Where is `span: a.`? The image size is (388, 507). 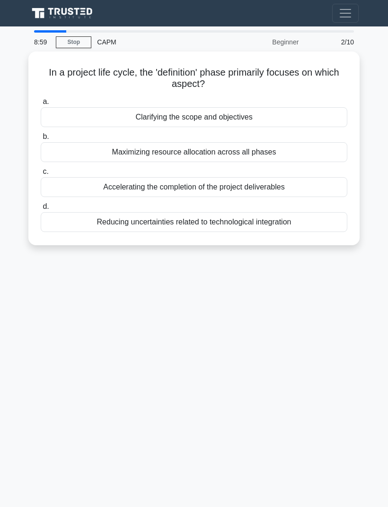
span: a. is located at coordinates (45, 101).